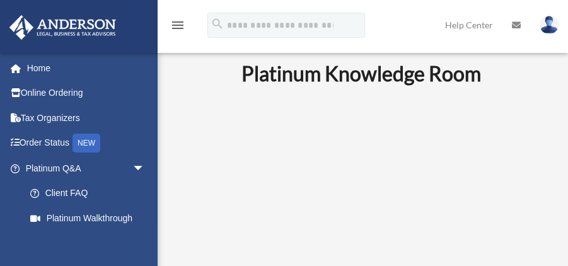 Image resolution: width=568 pixels, height=266 pixels. What do you see at coordinates (86, 118) in the screenshot?
I see `a: Tax Organizers` at bounding box center [86, 118].